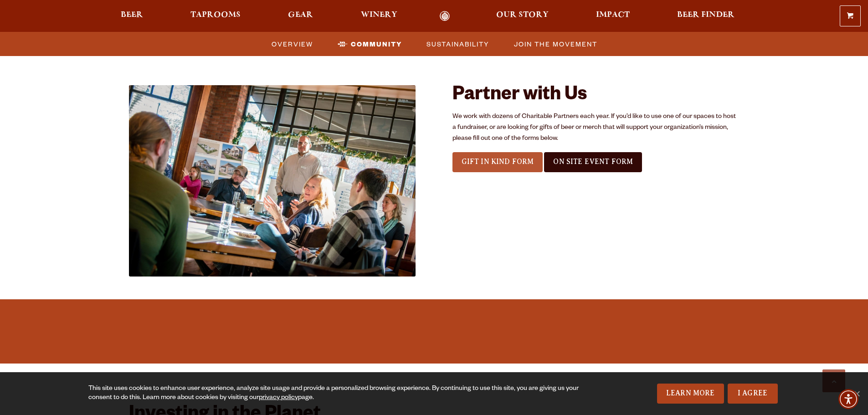 The image size is (868, 415). Describe the element at coordinates (752, 394) in the screenshot. I see `a: I Agree` at that location.